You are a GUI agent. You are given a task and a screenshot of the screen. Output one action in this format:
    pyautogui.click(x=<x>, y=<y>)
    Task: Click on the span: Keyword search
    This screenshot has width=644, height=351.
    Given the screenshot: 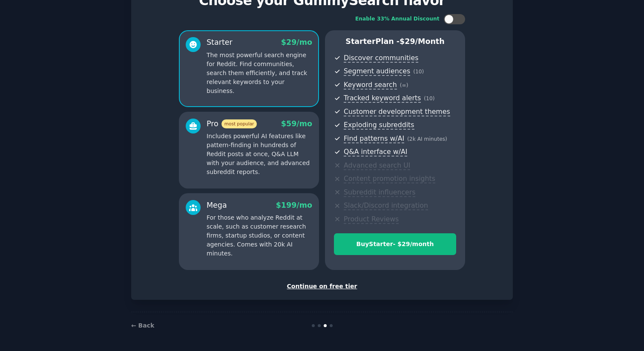 What is the action you would take?
    pyautogui.click(x=370, y=85)
    